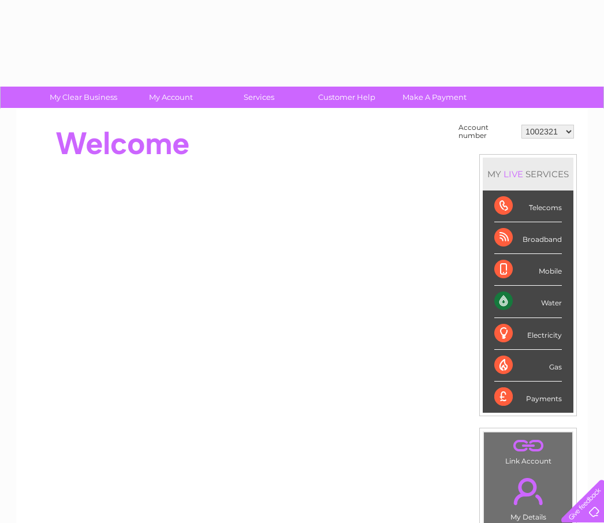 This screenshot has width=604, height=523. What do you see at coordinates (259, 97) in the screenshot?
I see `a: Services` at bounding box center [259, 97].